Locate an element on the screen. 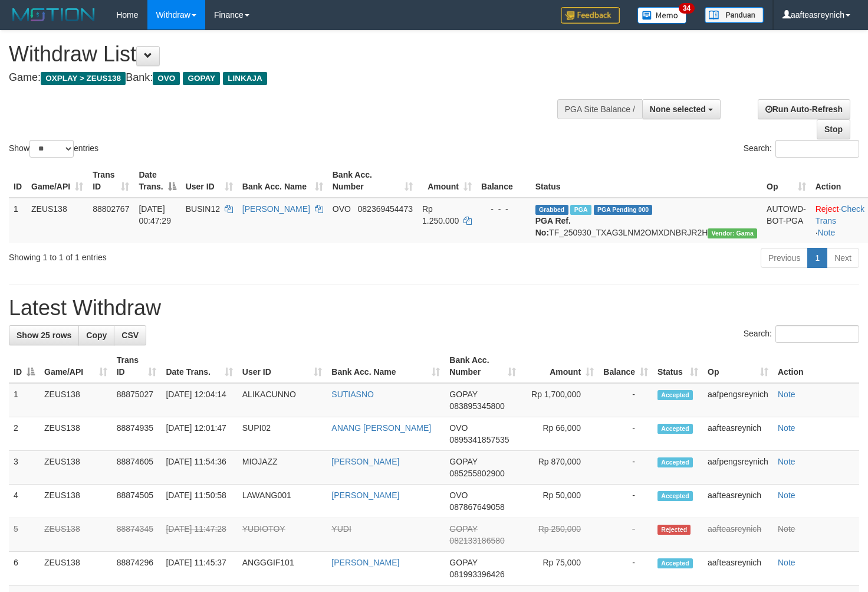 Image resolution: width=868 pixels, height=592 pixels. div: Showing 1 to 1 of 1 entries is located at coordinates (180, 255).